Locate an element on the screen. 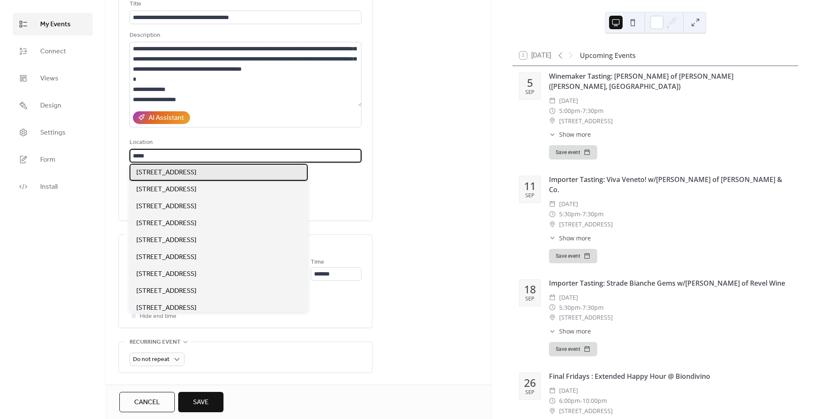 This screenshot has height=419, width=819. div: 26 is located at coordinates (530, 382).